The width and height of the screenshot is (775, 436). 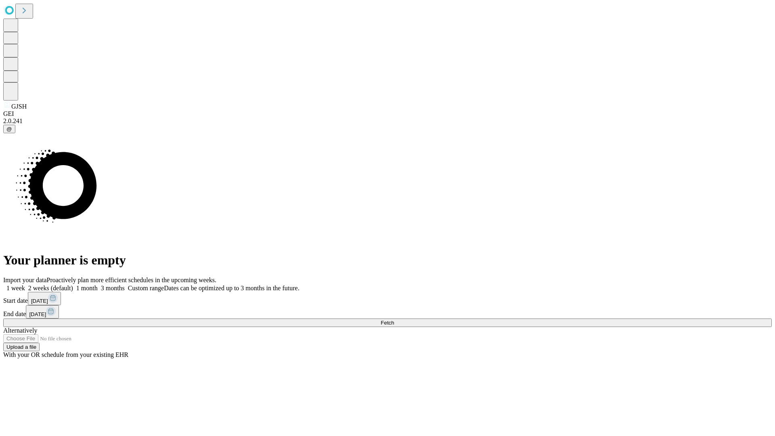 I want to click on span: 3 months, so click(x=113, y=288).